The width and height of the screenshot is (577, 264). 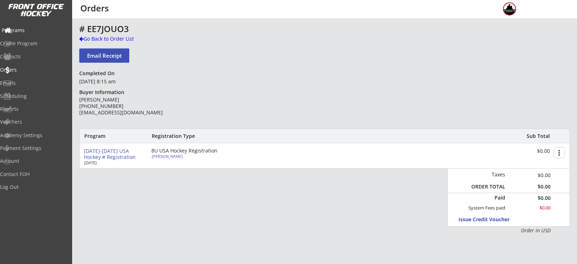 I want to click on div: Order in USD, so click(x=509, y=231).